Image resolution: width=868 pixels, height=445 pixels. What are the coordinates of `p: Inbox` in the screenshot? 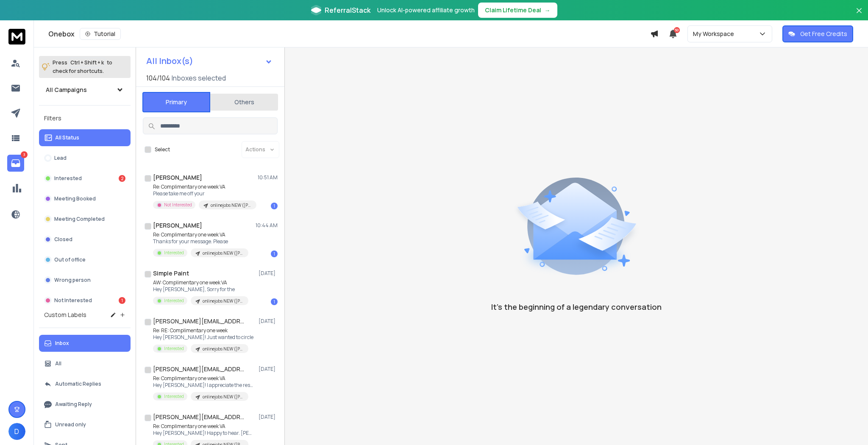 It's located at (62, 343).